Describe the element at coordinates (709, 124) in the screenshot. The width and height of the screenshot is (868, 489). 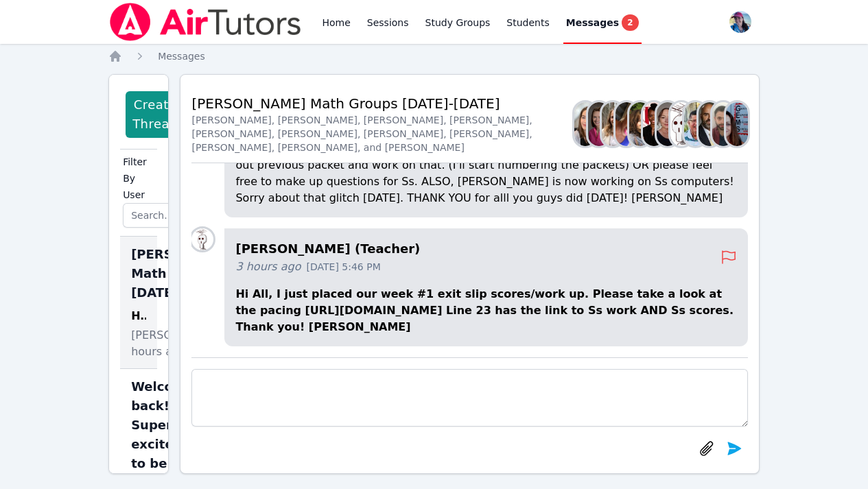
I see `img: Bernard Estephan` at that location.